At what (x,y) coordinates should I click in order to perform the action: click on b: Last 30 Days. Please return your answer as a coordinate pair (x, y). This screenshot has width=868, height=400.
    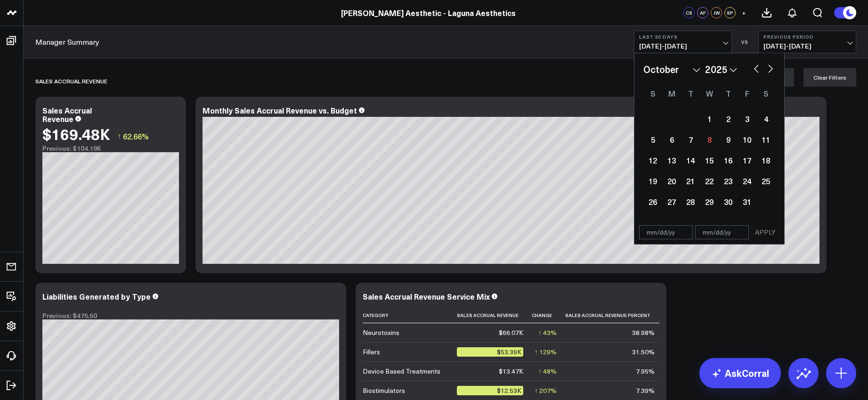
    Looking at the image, I should click on (683, 37).